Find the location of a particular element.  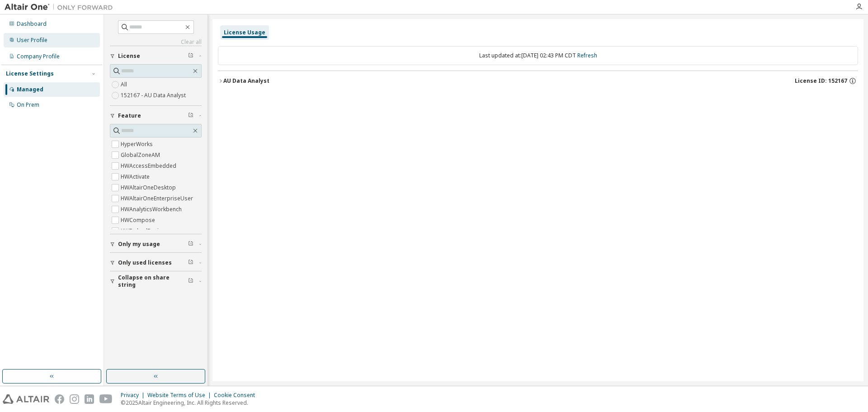

span: License is located at coordinates (129, 56).